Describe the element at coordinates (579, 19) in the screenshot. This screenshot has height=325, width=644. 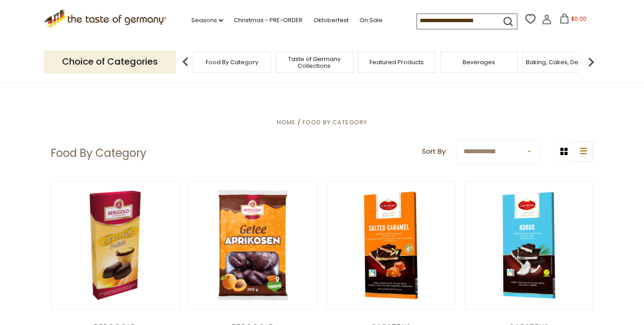
I see `span: $0.00` at that location.